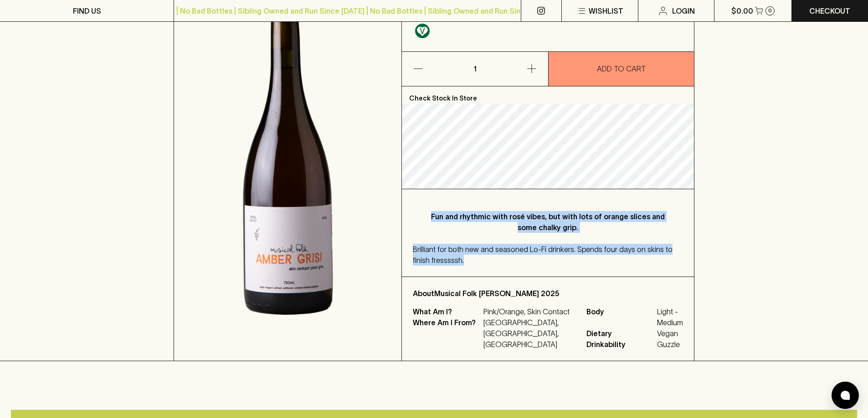  What do you see at coordinates (742, 11) in the screenshot?
I see `p: $0.00` at bounding box center [742, 11].